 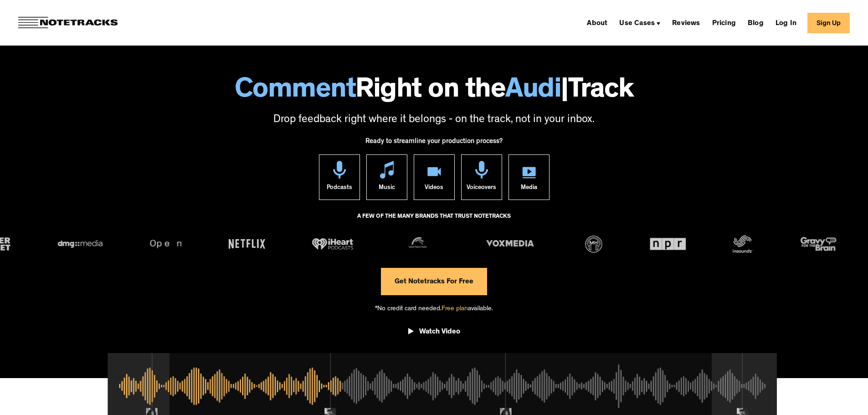 I want to click on div: Voiceovers, so click(x=481, y=189).